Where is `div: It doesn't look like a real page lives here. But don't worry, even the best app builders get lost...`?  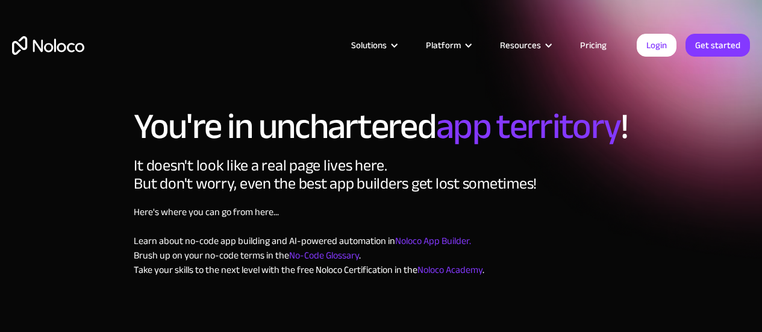 div: It doesn't look like a real page lives here. But don't worry, even the best app builders get lost... is located at coordinates (335, 175).